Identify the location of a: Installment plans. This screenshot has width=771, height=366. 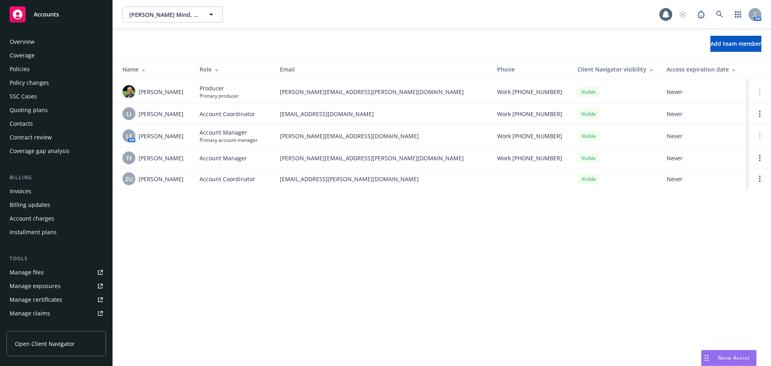
(56, 232).